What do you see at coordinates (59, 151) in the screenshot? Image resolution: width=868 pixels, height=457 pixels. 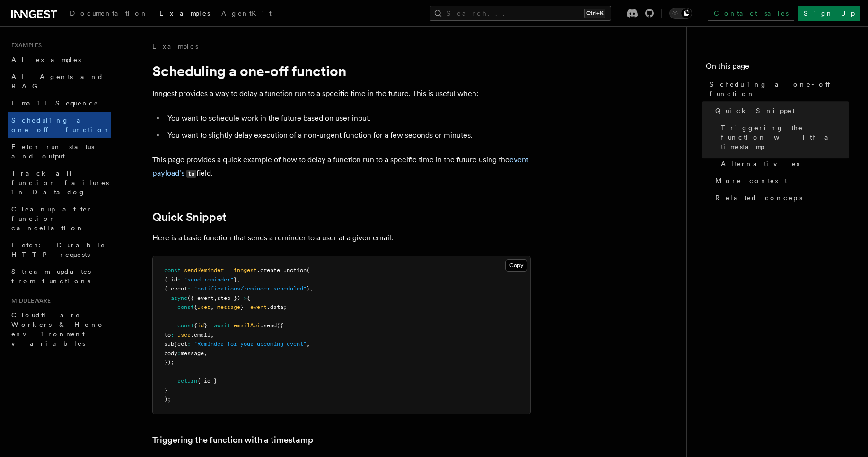 I see `a: Fetch run status and output` at bounding box center [59, 151].